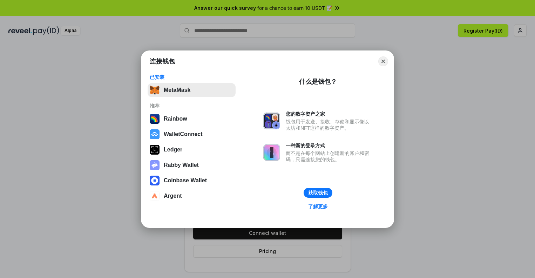 This screenshot has width=535, height=278. What do you see at coordinates (318, 82) in the screenshot?
I see `div: 什么是钱包？` at bounding box center [318, 82].